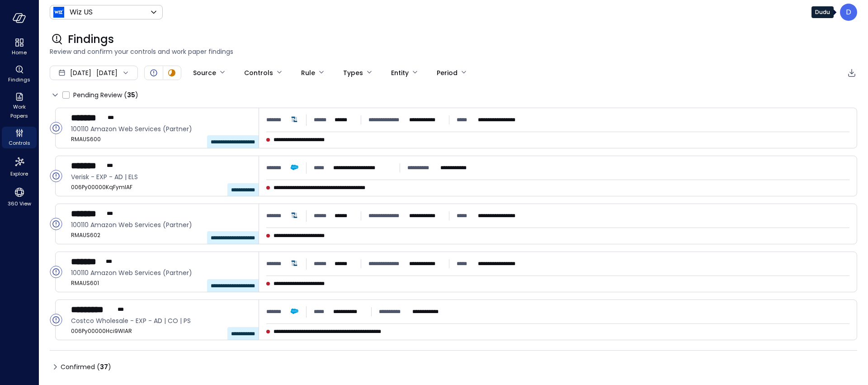 The width and height of the screenshot is (868, 385). I want to click on div: Work Papers, so click(19, 106).